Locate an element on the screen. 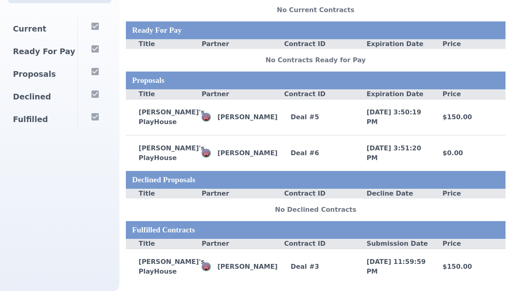 This screenshot has width=512, height=291. div: Submission Date is located at coordinates (392, 244).